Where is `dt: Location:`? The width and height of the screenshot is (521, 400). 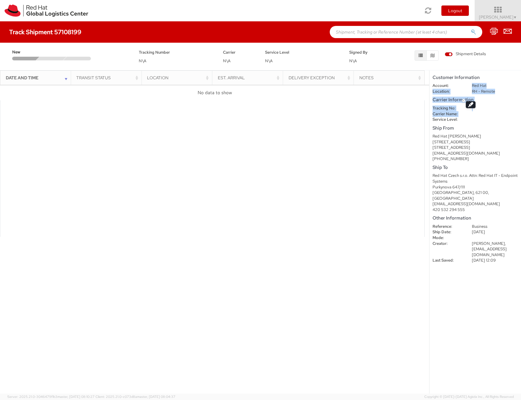 dt: Location: is located at coordinates (448, 92).